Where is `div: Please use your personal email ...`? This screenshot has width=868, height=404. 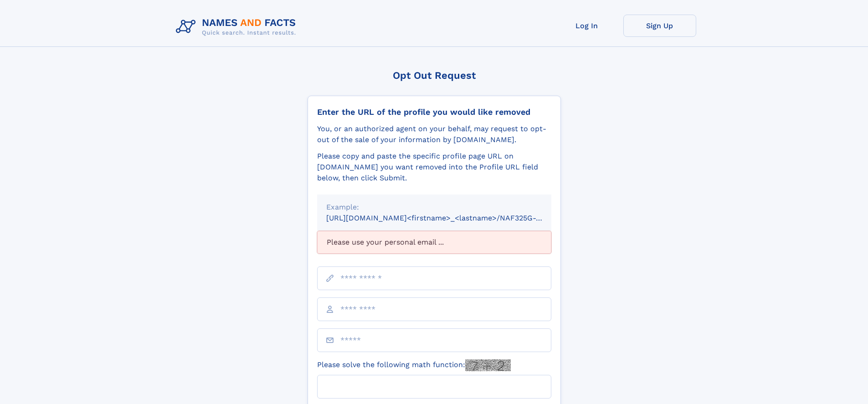 div: Please use your personal email ... is located at coordinates (434, 243).